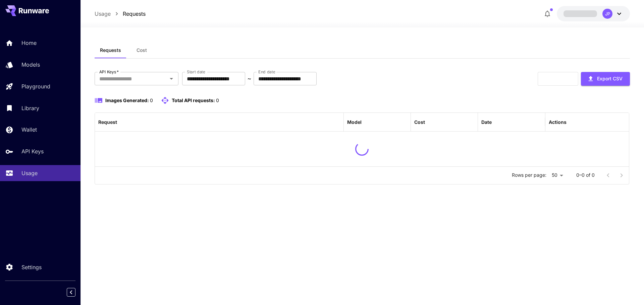 This screenshot has width=644, height=305. Describe the element at coordinates (585, 175) in the screenshot. I see `p: 0–0 of 0` at that location.